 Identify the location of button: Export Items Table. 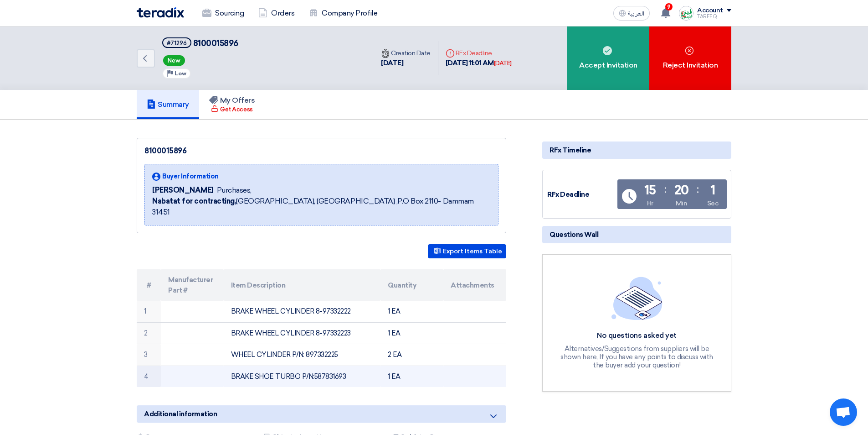
(467, 251).